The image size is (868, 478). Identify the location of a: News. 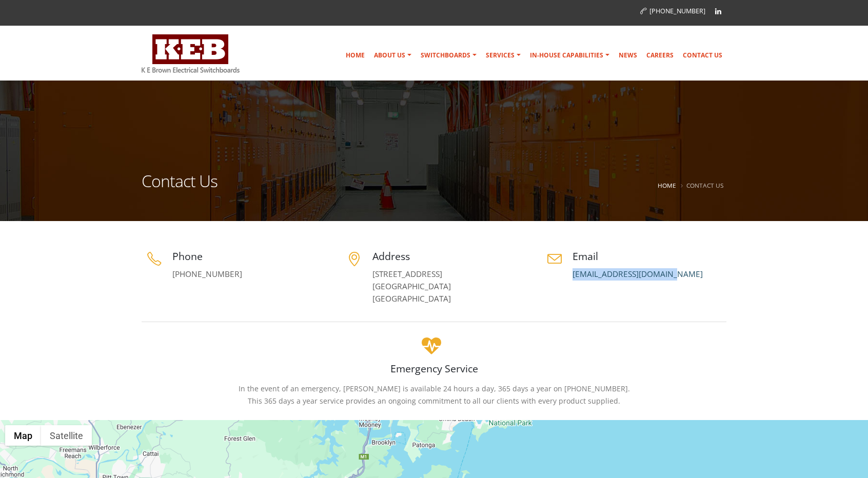
(628, 55).